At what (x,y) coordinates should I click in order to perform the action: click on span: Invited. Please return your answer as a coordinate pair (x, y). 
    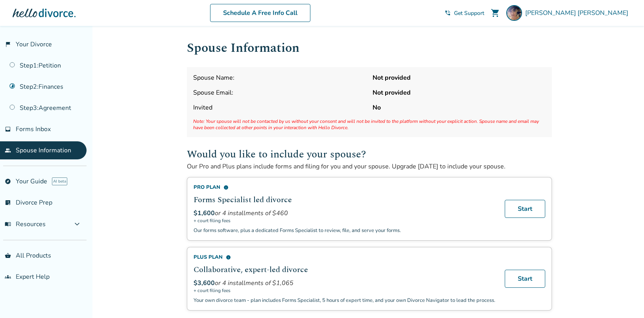
    Looking at the image, I should click on (280, 108).